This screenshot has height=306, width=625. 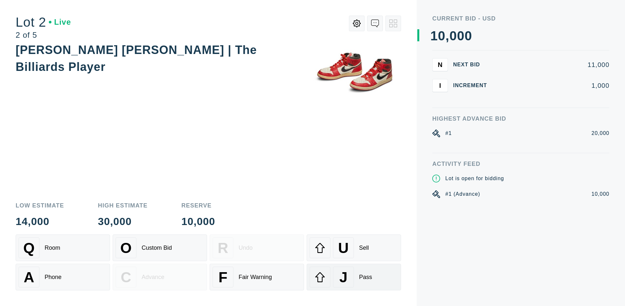 I want to click on div: #1 (Advance), so click(x=462, y=194).